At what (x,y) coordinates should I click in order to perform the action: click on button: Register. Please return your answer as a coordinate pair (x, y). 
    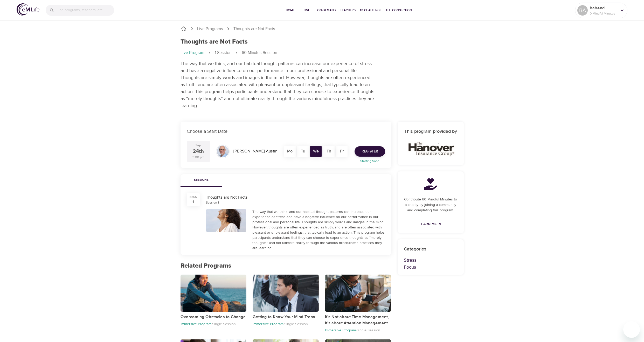
    Looking at the image, I should click on (370, 151).